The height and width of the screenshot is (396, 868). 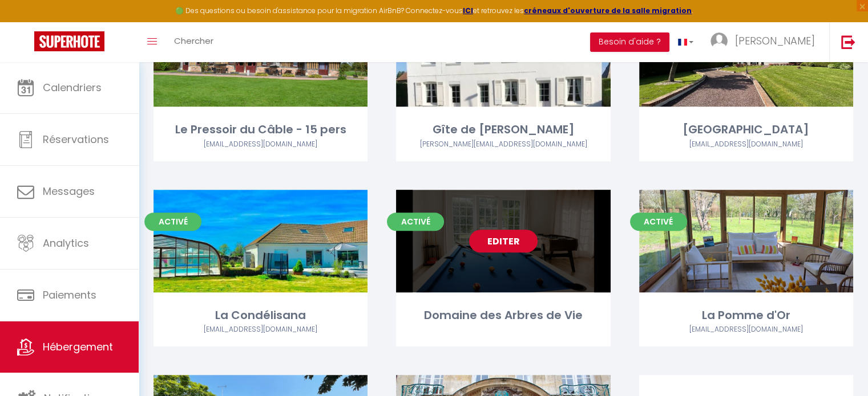 What do you see at coordinates (745, 315) in the screenshot?
I see `div: La Pomme d'Or` at bounding box center [745, 315].